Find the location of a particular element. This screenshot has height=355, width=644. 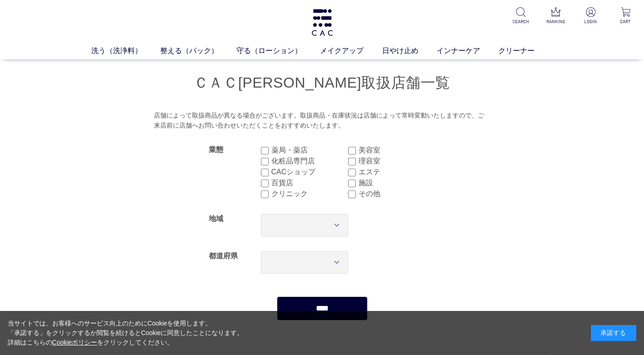

p: LOGIN is located at coordinates (590, 21).